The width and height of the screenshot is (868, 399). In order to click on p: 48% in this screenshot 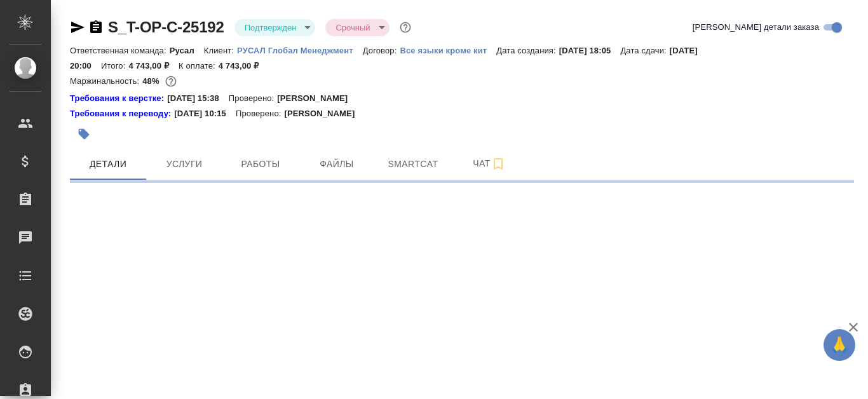, I will do `click(152, 81)`.